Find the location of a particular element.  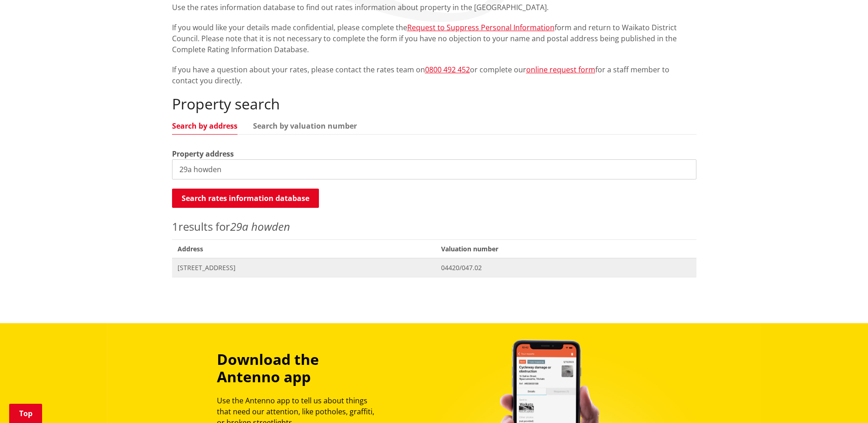

span: Address is located at coordinates (303, 248).